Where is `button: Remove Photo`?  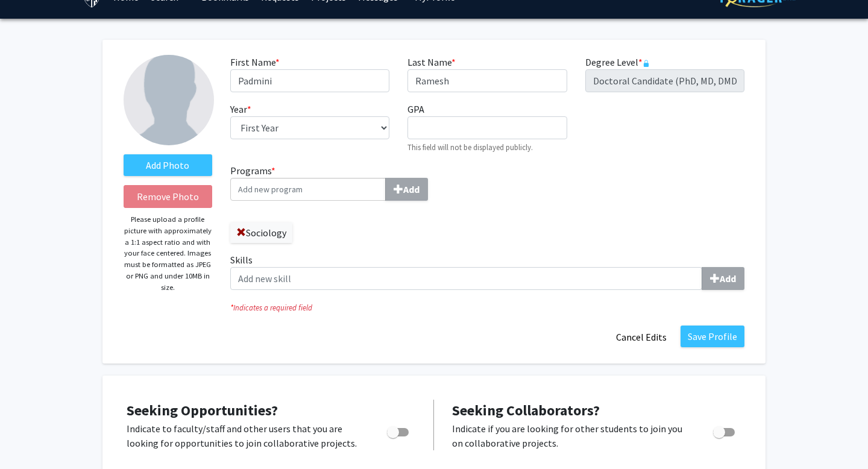
button: Remove Photo is located at coordinates (168, 197).